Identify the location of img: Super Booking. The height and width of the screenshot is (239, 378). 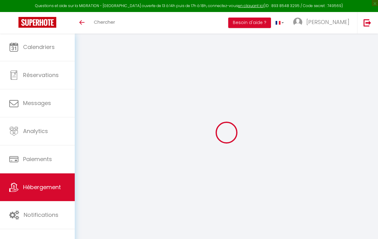
(37, 22).